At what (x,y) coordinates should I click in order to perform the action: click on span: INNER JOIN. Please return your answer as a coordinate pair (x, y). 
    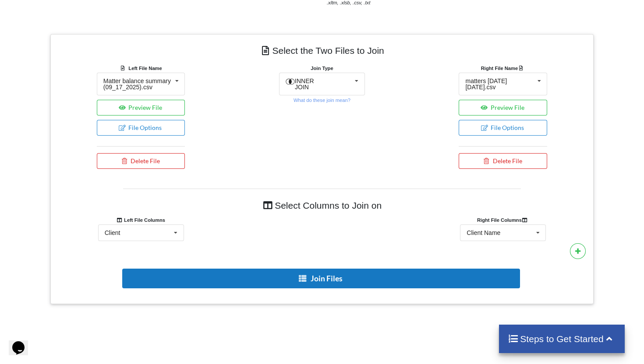
    Looking at the image, I should click on (305, 84).